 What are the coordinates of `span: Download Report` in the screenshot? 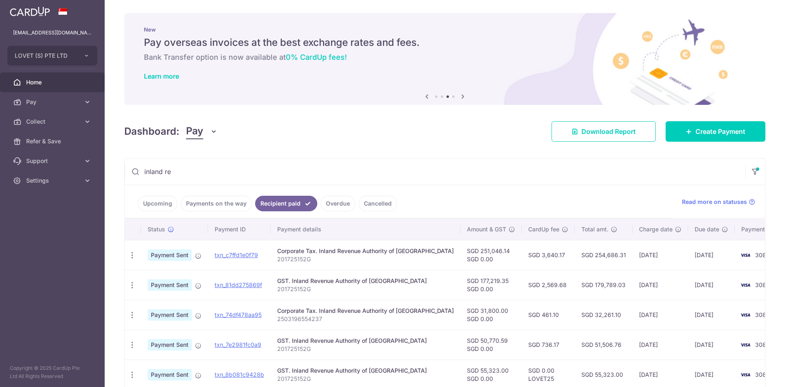 It's located at (609, 131).